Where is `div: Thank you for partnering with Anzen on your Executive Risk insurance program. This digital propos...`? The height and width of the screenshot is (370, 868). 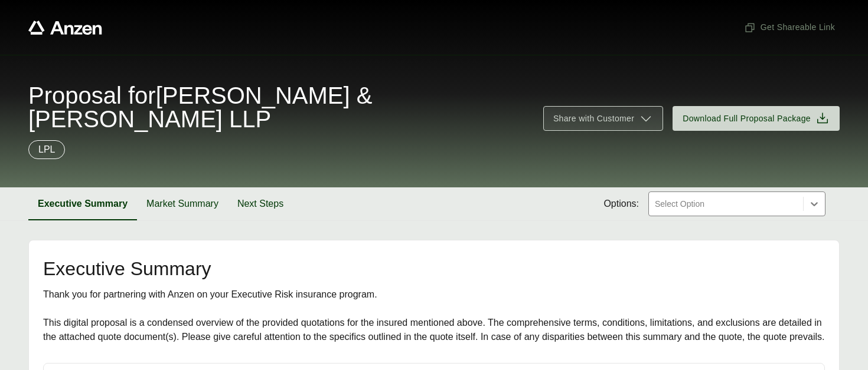
div: Thank you for partnering with Anzen on your Executive Risk insurance program. This digital propos... is located at coordinates (434, 316).